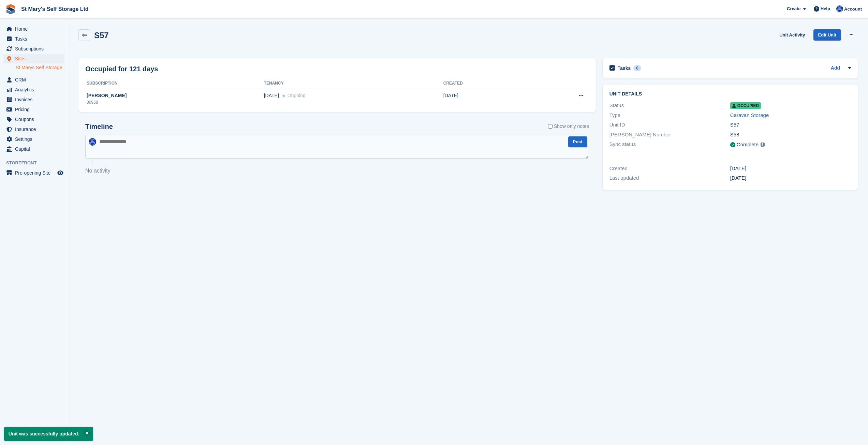 The image size is (868, 445). I want to click on span: Home, so click(35, 29).